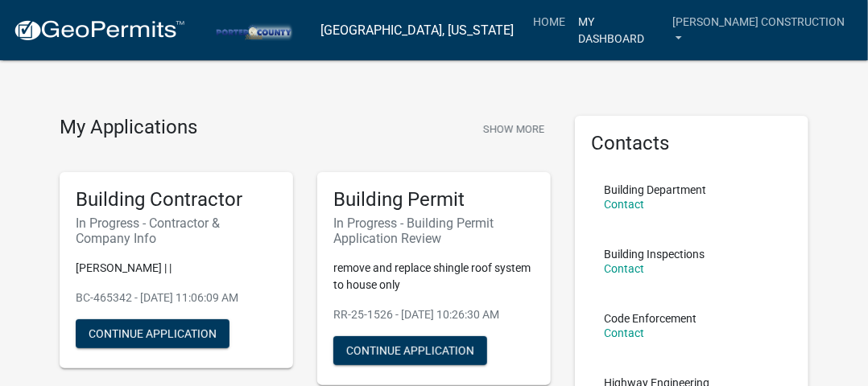 The height and width of the screenshot is (386, 868). Describe the element at coordinates (650, 318) in the screenshot. I see `p: Code Enforcement` at that location.